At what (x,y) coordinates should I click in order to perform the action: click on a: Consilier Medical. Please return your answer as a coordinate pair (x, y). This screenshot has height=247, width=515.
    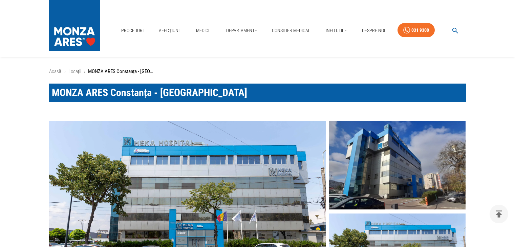
    Looking at the image, I should click on (291, 30).